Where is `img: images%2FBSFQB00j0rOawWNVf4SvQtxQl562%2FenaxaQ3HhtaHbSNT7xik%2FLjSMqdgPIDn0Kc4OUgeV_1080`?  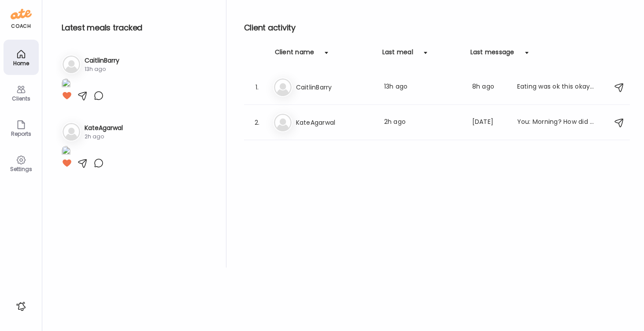
img: images%2FBSFQB00j0rOawWNVf4SvQtxQl562%2FenaxaQ3HhtaHbSNT7xik%2FLjSMqdgPIDn0Kc4OUgeV_1080 is located at coordinates (66, 152).